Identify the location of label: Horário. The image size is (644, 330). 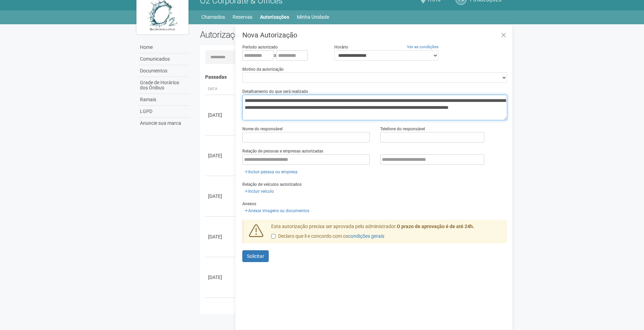
(341, 47).